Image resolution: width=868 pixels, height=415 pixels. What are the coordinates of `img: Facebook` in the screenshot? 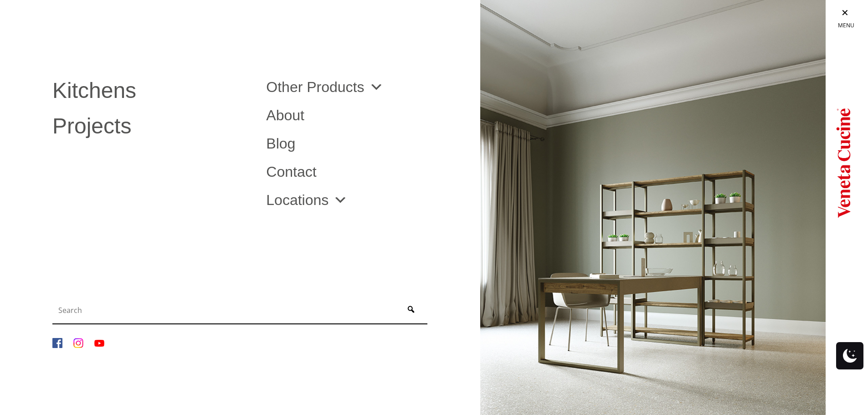 It's located at (57, 344).